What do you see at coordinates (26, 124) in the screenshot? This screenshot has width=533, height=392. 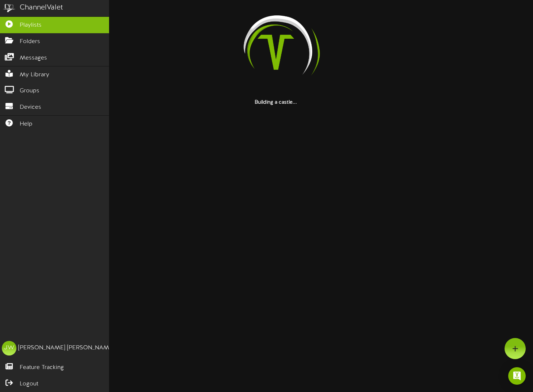 I see `span: Help` at bounding box center [26, 124].